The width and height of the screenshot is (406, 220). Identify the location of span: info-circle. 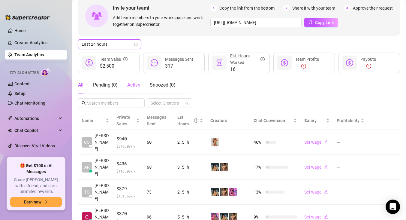
(125, 59).